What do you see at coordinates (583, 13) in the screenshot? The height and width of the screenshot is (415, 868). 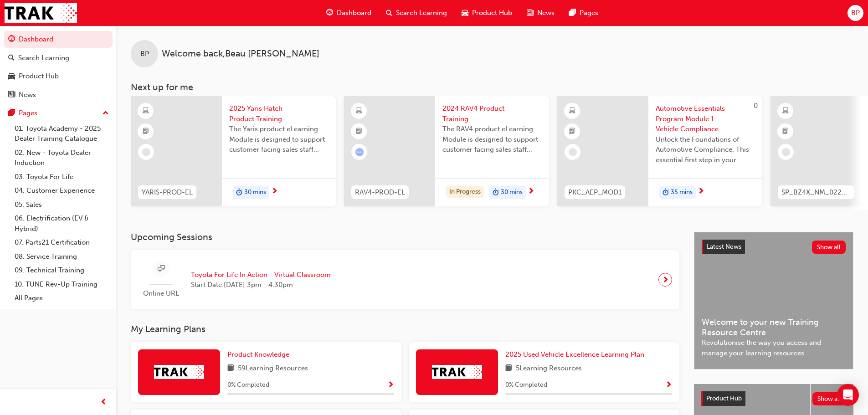 I see `a: pages-iconPages` at bounding box center [583, 13].